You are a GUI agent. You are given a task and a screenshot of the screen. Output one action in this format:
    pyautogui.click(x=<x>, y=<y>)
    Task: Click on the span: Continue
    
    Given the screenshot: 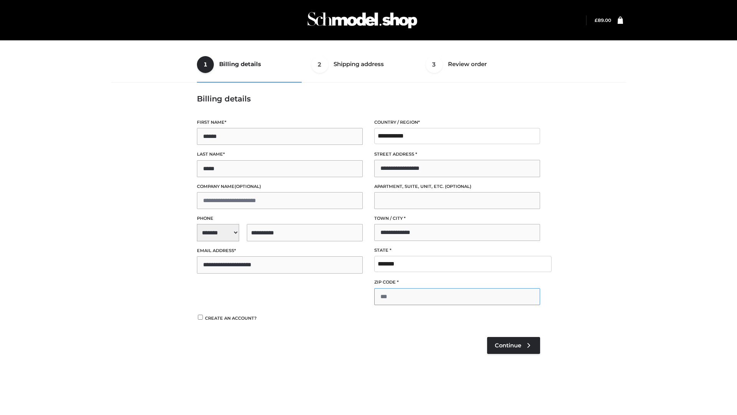 What is the action you would take?
    pyautogui.click(x=508, y=345)
    